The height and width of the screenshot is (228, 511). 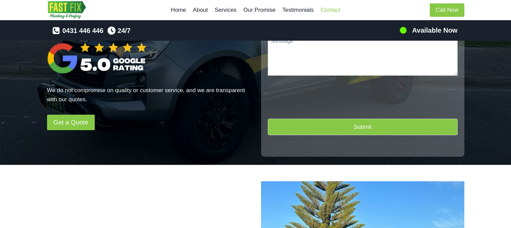 What do you see at coordinates (149, 95) in the screenshot?
I see `p: We do not compromise on quality or customer service, and we are transparent with our quotes.` at bounding box center [149, 95].